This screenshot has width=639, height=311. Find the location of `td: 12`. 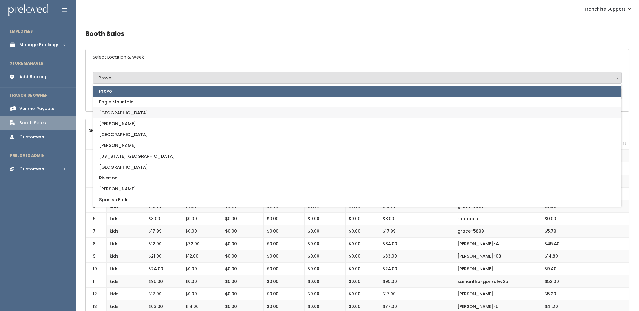

td: 12 is located at coordinates (96, 295).